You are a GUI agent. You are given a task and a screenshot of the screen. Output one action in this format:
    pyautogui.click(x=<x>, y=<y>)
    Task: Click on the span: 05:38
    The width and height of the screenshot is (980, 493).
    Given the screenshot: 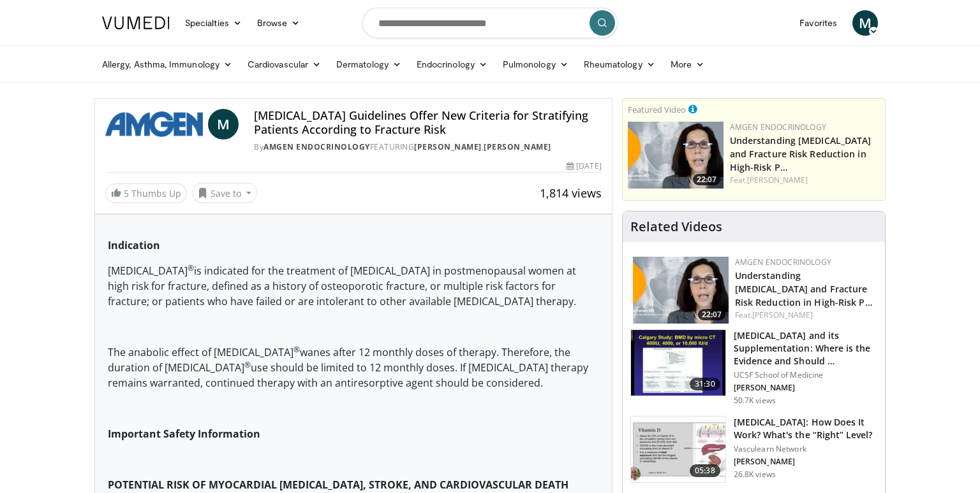 What is the action you would take?
    pyautogui.click(x=705, y=470)
    